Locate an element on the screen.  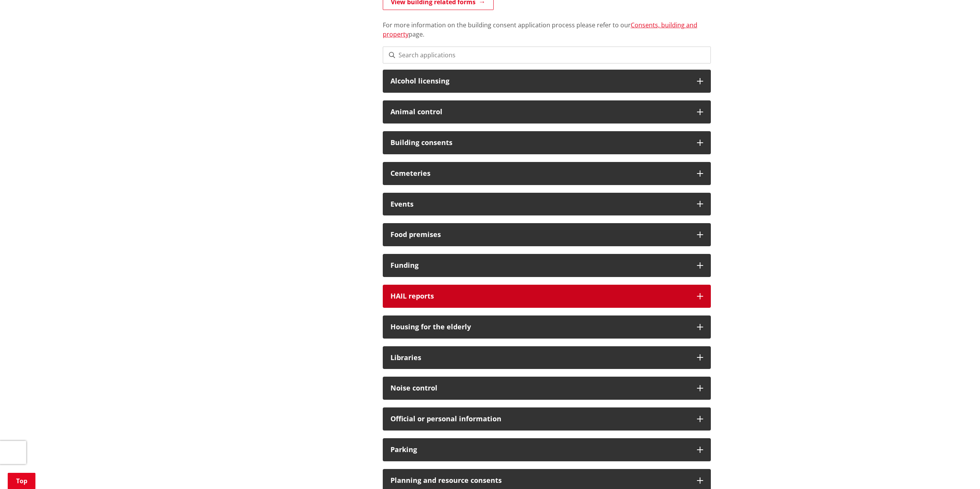
h3: Parking is located at coordinates (540, 450).